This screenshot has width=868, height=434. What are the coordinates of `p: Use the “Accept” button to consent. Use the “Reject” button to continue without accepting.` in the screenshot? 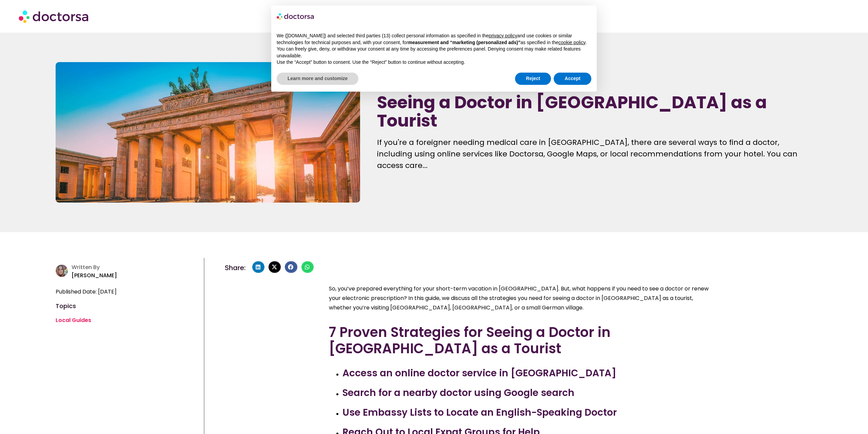 It's located at (434, 62).